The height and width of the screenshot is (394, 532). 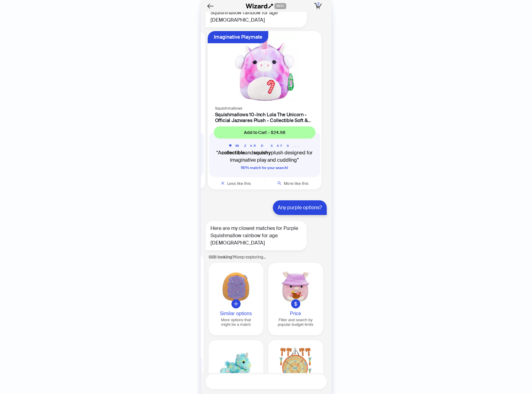 I want to click on div: Price, so click(x=296, y=314).